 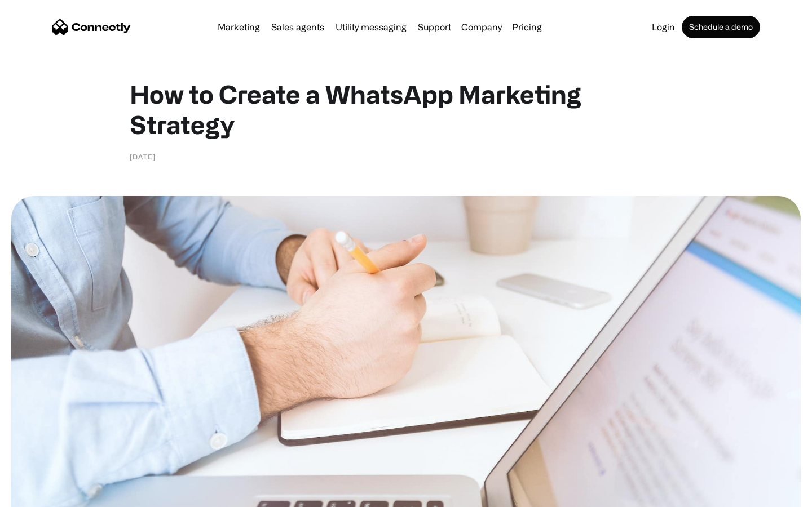 I want to click on a: Login, so click(x=663, y=27).